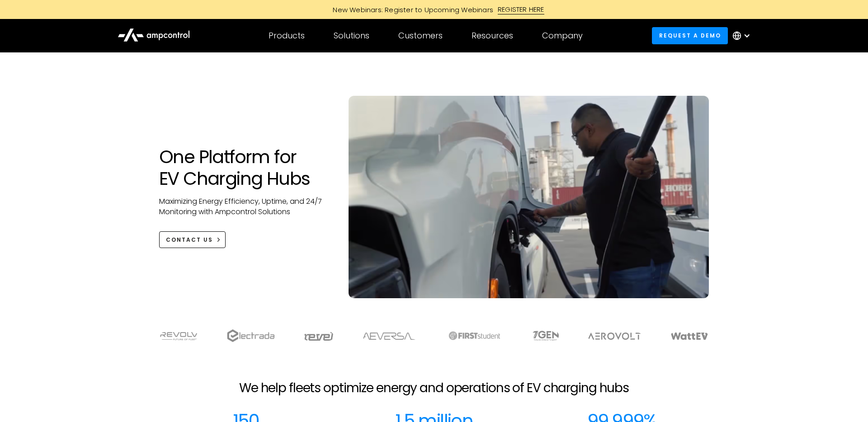 This screenshot has height=422, width=868. Describe the element at coordinates (563, 36) in the screenshot. I see `div: Company` at that location.